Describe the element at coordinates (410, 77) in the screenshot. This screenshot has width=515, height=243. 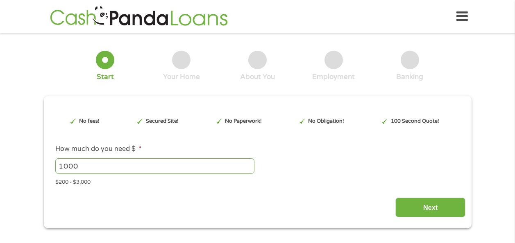
I see `div: Banking` at that location.